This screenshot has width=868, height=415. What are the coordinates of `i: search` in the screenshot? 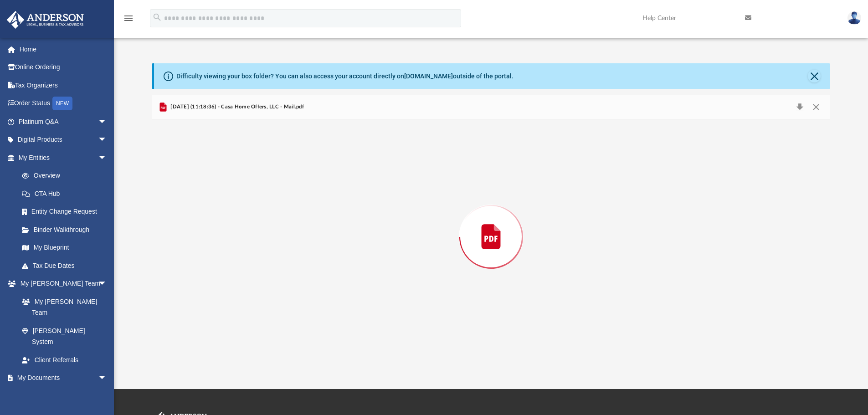 It's located at (157, 17).